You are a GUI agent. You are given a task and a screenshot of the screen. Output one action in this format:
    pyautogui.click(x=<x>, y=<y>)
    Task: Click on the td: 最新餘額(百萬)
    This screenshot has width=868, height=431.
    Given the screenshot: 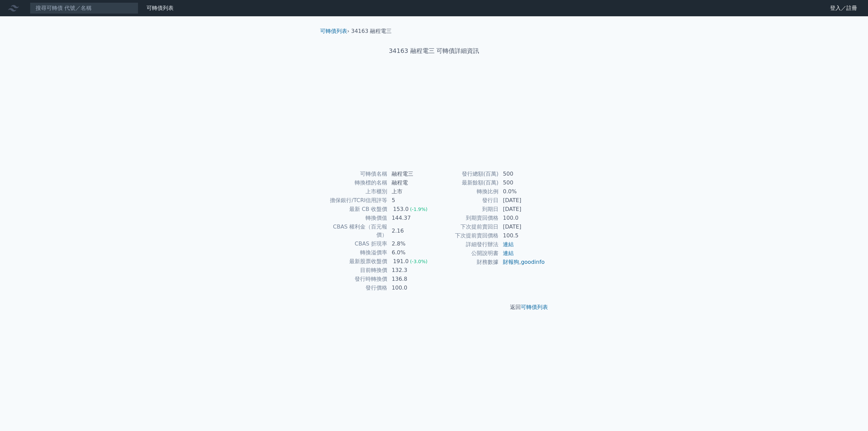 What is the action you would take?
    pyautogui.click(x=466, y=183)
    